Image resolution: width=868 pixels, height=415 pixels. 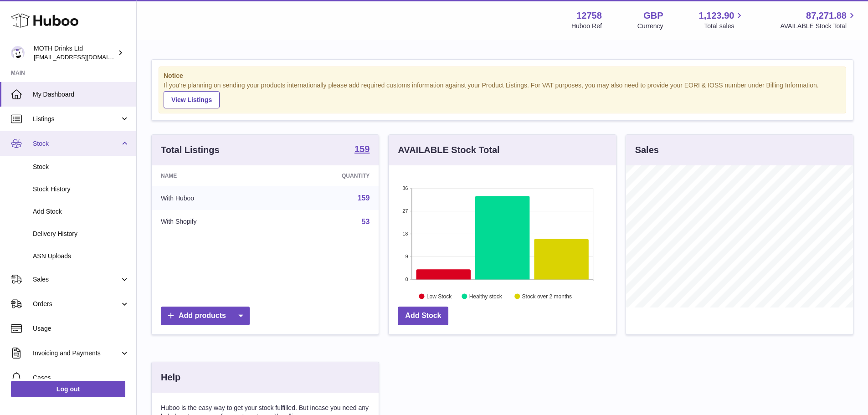 What do you see at coordinates (327, 176) in the screenshot?
I see `th: Quantity` at bounding box center [327, 176].